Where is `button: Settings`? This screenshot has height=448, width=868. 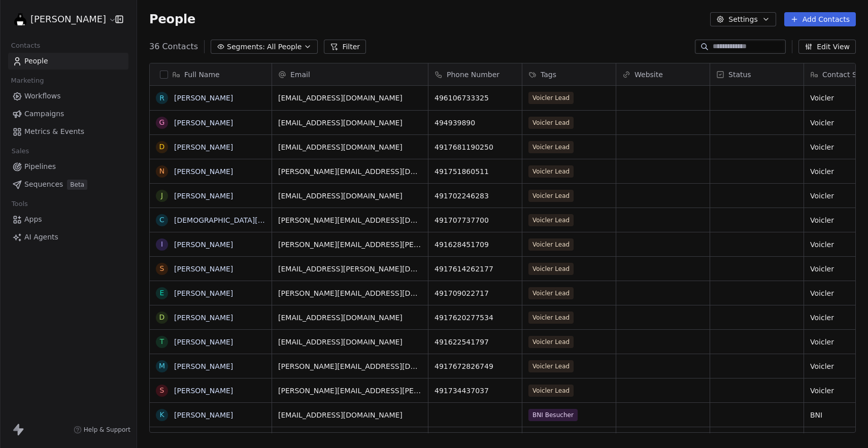 button: Settings is located at coordinates (743, 20).